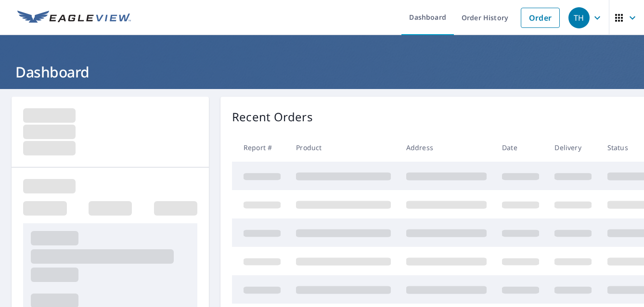 Image resolution: width=644 pixels, height=307 pixels. Describe the element at coordinates (572, 147) in the screenshot. I see `th: Delivery` at that location.